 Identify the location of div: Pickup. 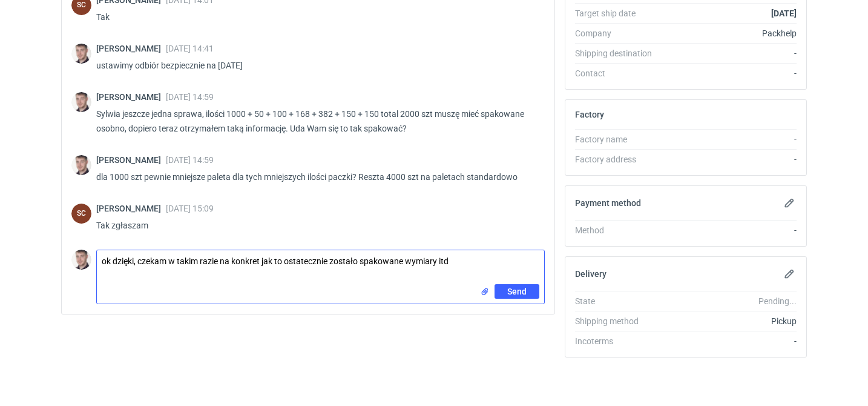
(730, 321).